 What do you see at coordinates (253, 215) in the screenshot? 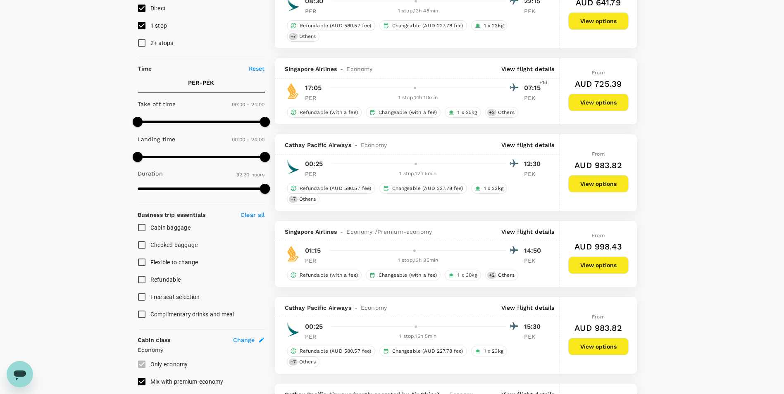
I see `p: Clear all` at bounding box center [253, 215].